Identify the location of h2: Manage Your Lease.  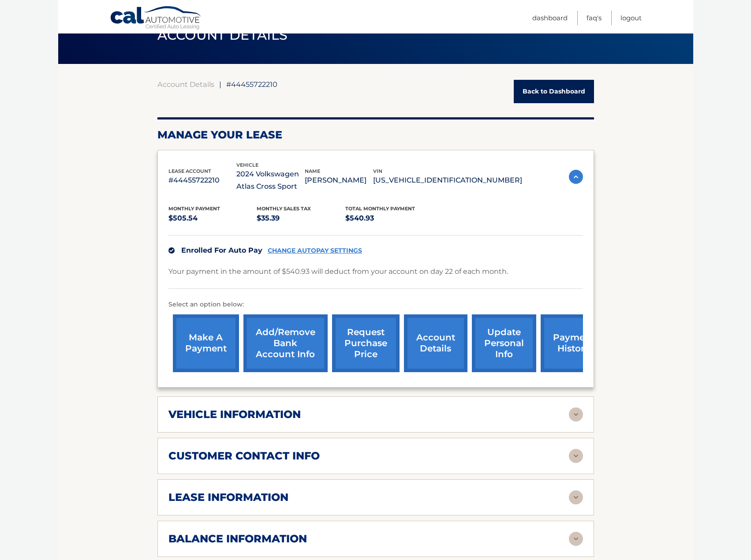
(376, 135).